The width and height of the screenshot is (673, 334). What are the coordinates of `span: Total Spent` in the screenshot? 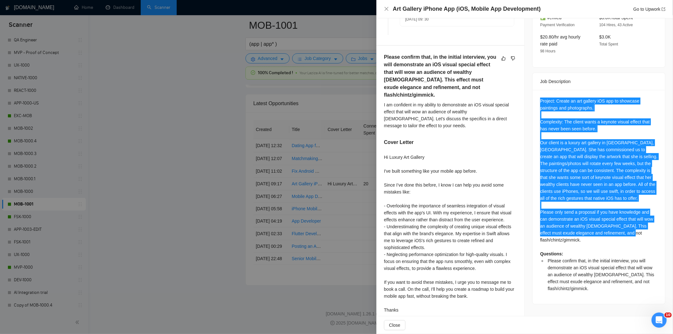 It's located at (608, 44).